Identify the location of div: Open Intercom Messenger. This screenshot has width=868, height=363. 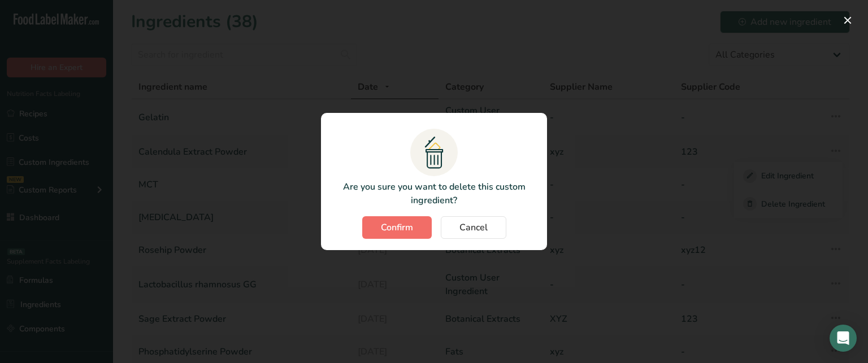
(843, 338).